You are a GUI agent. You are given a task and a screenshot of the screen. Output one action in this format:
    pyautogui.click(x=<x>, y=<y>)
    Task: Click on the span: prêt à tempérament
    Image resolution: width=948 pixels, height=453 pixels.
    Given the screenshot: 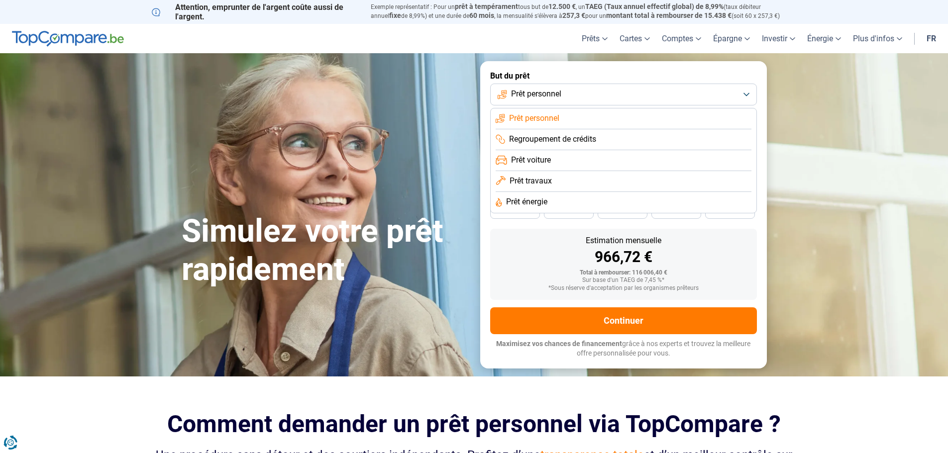 What is the action you would take?
    pyautogui.click(x=486, y=6)
    